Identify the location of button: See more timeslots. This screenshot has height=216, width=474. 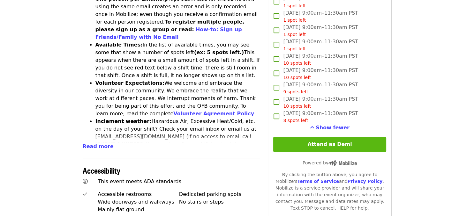
(329, 128).